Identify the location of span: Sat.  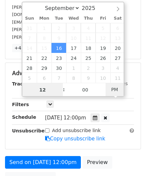
(117, 18).